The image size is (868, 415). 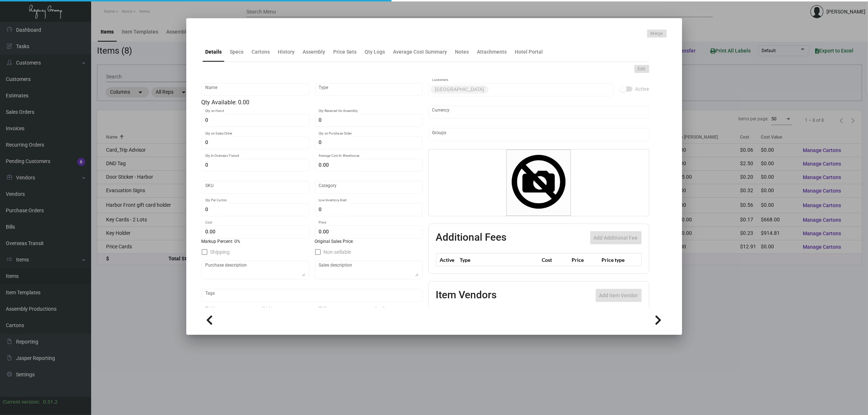 What do you see at coordinates (492, 52) in the screenshot?
I see `div: Attachments` at bounding box center [492, 52].